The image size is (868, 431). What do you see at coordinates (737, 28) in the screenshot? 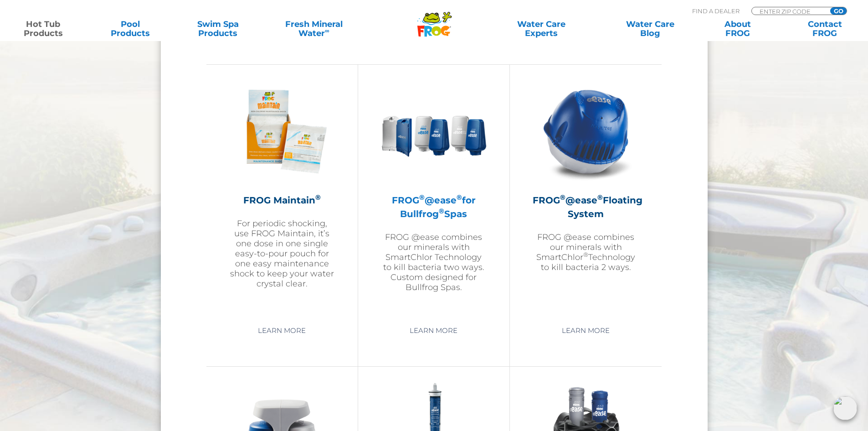
I see `a: AboutFROG` at bounding box center [737, 28].